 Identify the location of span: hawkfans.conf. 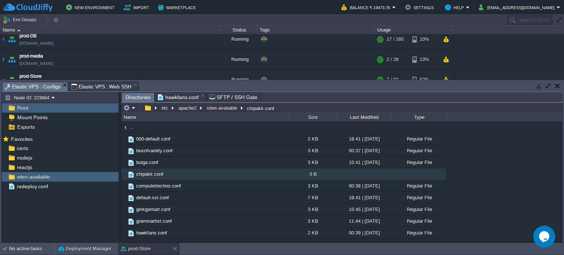
(152, 233).